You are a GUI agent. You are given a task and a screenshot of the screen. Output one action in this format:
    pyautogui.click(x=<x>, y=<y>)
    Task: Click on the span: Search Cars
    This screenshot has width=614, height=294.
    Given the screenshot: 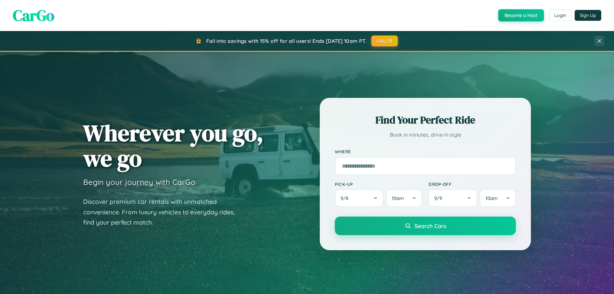 What is the action you would take?
    pyautogui.click(x=430, y=226)
    